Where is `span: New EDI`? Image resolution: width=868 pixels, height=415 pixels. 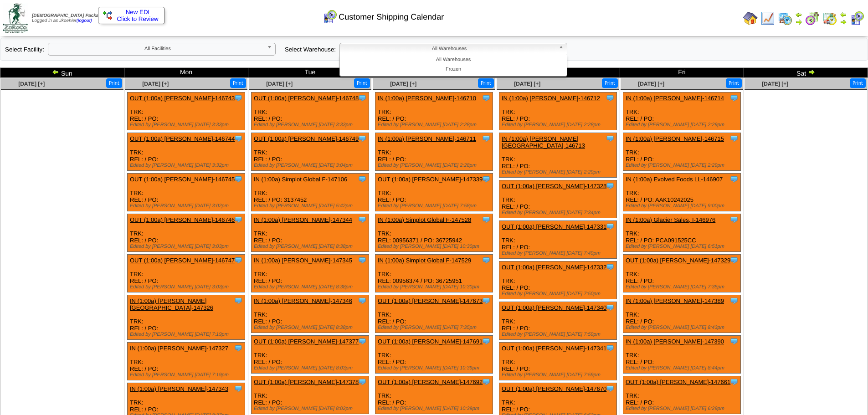
span: New EDI is located at coordinates (138, 12).